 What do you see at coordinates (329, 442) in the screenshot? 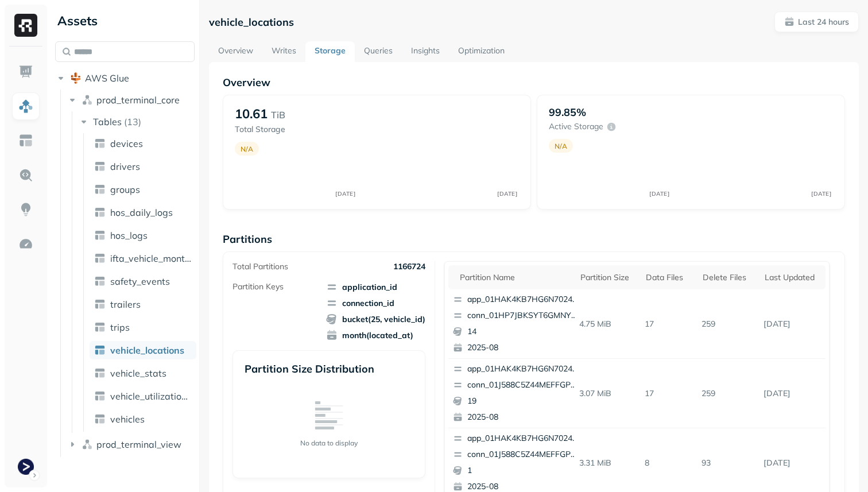
I see `p: No data to display` at bounding box center [329, 442].